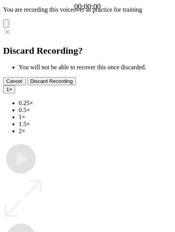  I want to click on li: 0.25×, so click(95, 103).